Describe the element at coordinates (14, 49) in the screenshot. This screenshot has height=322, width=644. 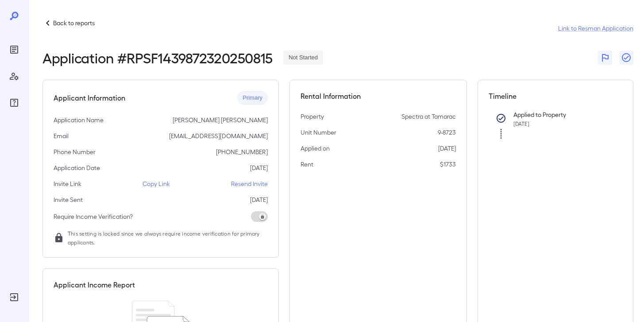
I see `div: Reports` at that location.